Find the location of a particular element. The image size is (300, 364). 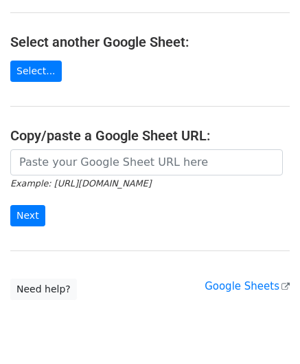

a: Select... is located at coordinates (36, 71).